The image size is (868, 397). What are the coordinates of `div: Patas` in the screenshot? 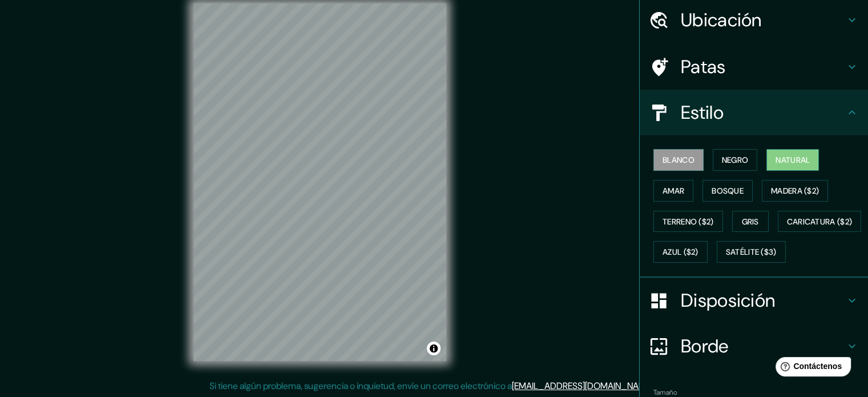 It's located at (754, 67).